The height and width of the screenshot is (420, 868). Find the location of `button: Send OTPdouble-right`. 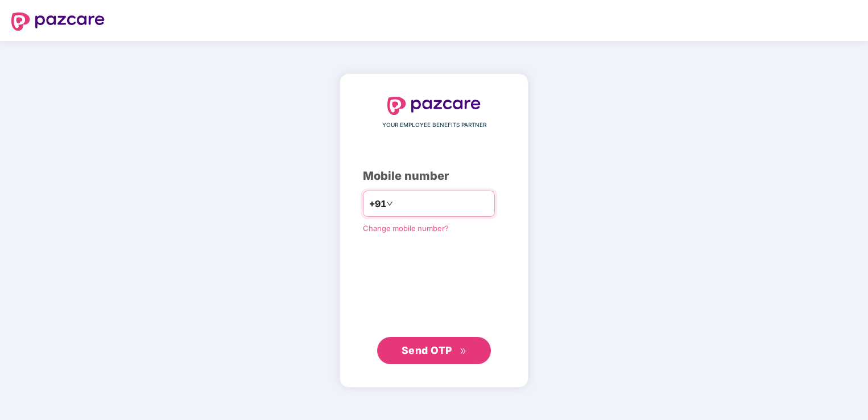

button: Send OTPdouble-right is located at coordinates (434, 351).